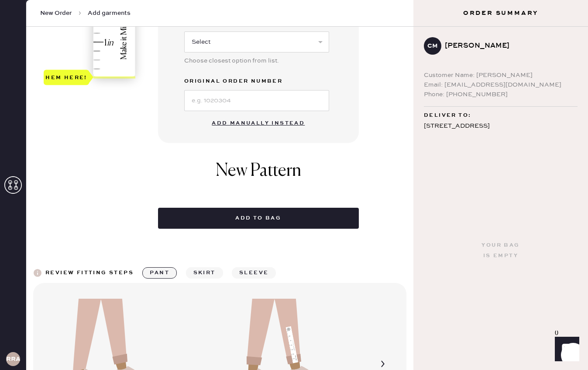  I want to click on div: Review fitting steps, so click(90, 273).